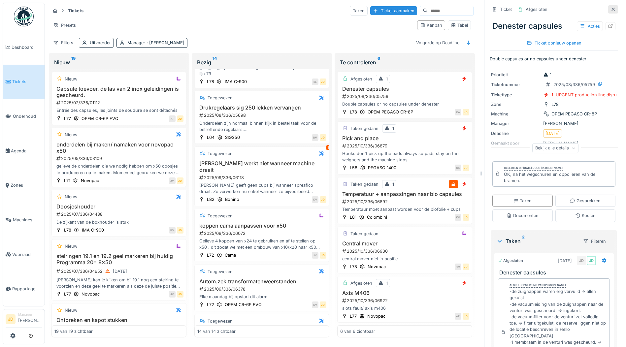 This screenshot has width=626, height=347. I want to click on h3: stelringen 19.1 en 19.2 geel markeren bij huidig Programma 20= 8x50, so click(119, 259).